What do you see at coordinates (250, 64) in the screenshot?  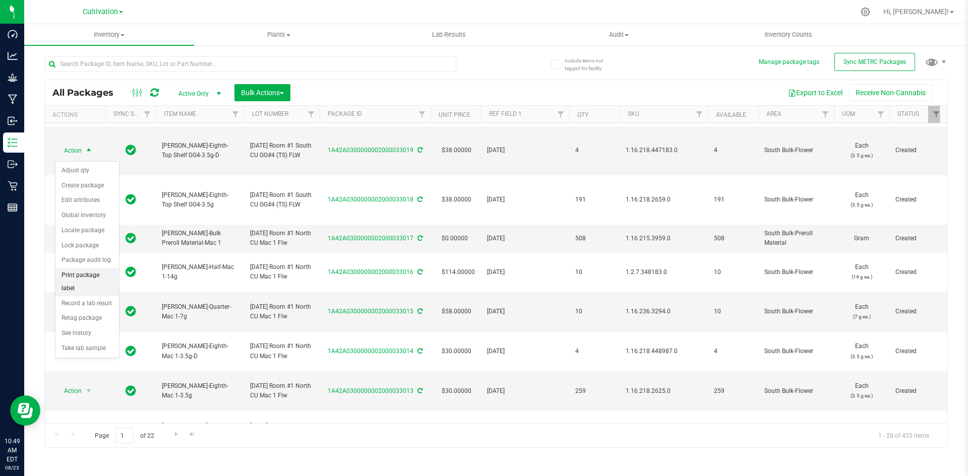 I see `input: Search Package ID, Item Name, SKU, Lot or Part Number...` at bounding box center [250, 64].